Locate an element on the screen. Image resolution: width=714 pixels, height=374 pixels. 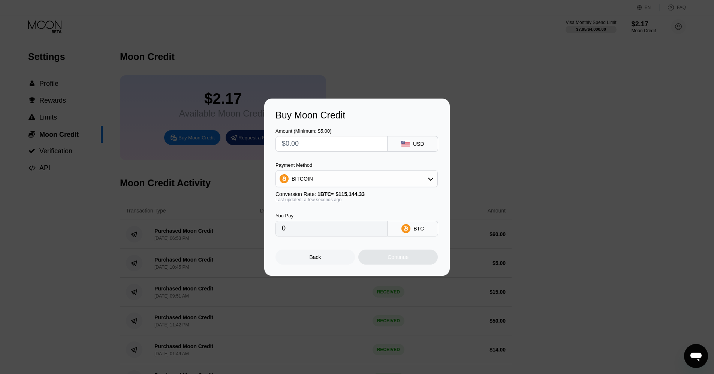
div: Payment Method is located at coordinates (357, 165).